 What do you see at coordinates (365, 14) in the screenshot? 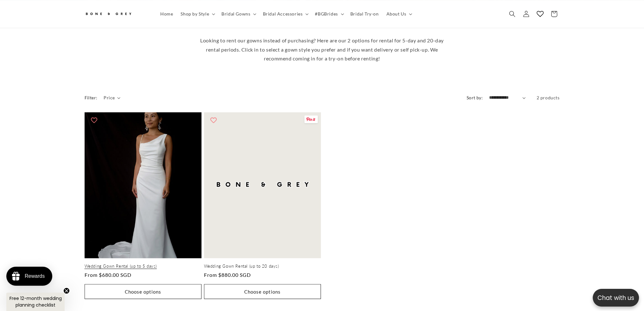
I see `span: Bridal Try-on` at bounding box center [365, 14].